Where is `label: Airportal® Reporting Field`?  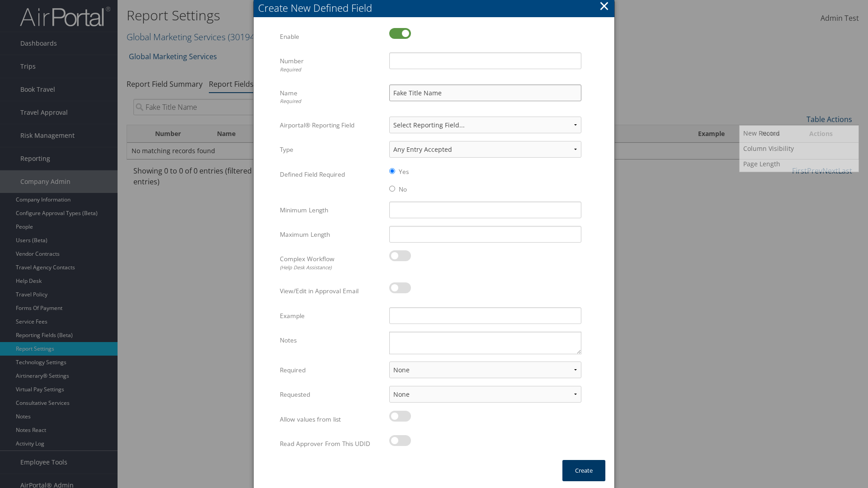
label: Airportal® Reporting Field is located at coordinates (331, 125).